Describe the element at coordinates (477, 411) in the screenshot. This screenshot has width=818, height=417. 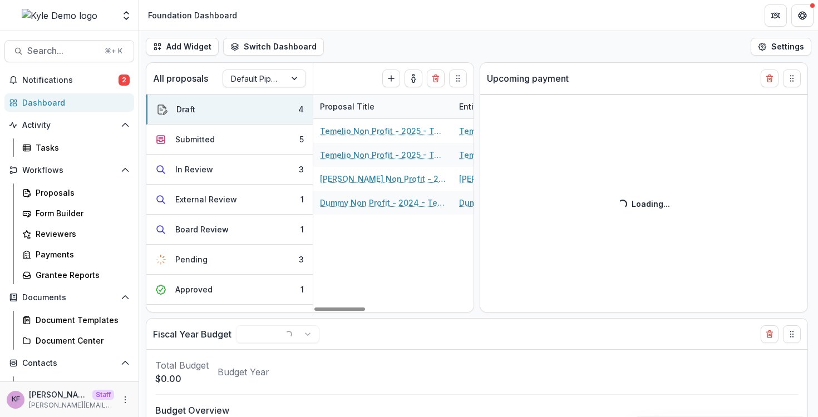
I see `p: Budget Overview` at that location.